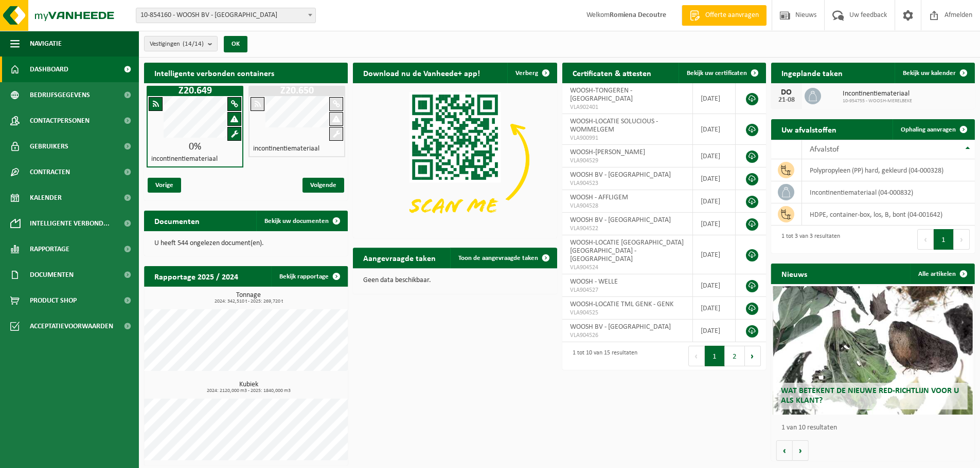  What do you see at coordinates (809, 129) in the screenshot?
I see `h2: Uw afvalstoffen` at bounding box center [809, 129].